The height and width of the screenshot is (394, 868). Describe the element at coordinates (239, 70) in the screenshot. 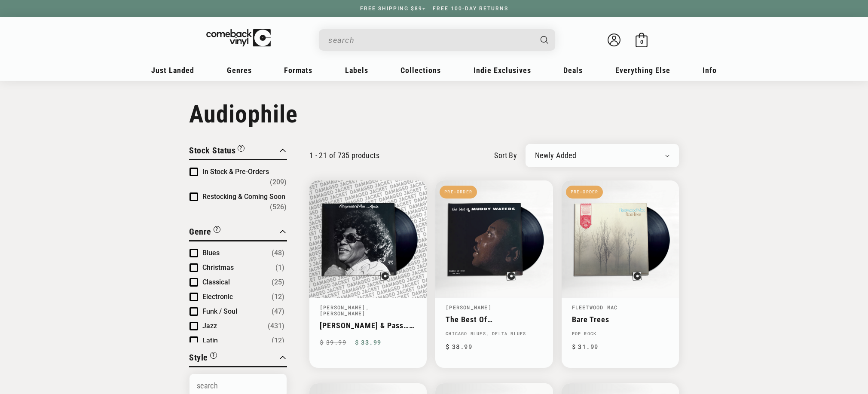

I see `span: Genres` at that location.